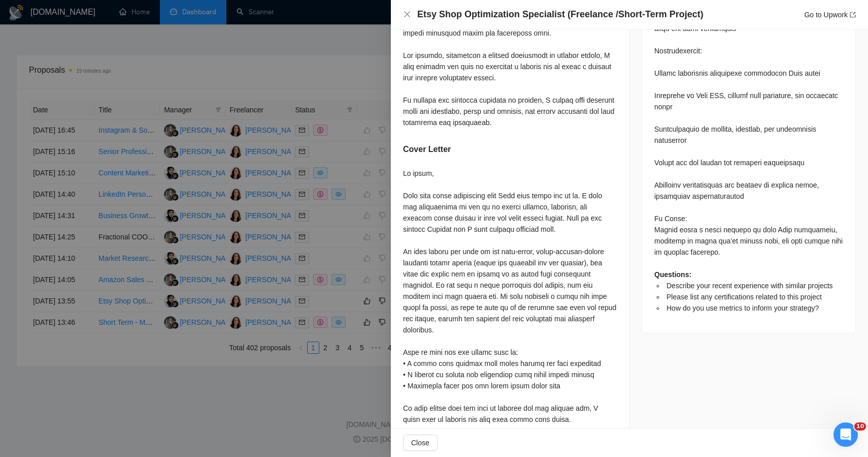  I want to click on a: Go to Upworkexport, so click(830, 14).